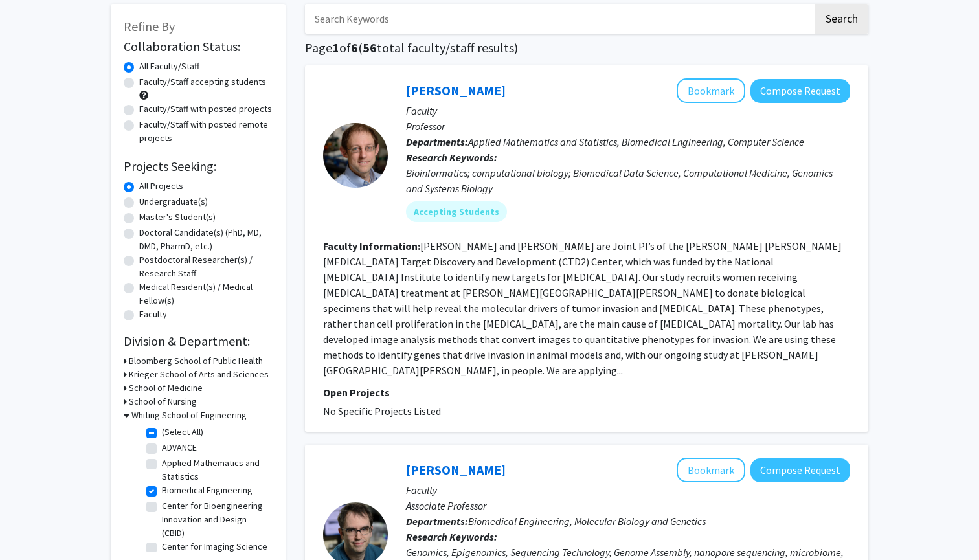 Image resolution: width=979 pixels, height=560 pixels. Describe the element at coordinates (162, 401) in the screenshot. I see `h3: School of Nursing` at that location.